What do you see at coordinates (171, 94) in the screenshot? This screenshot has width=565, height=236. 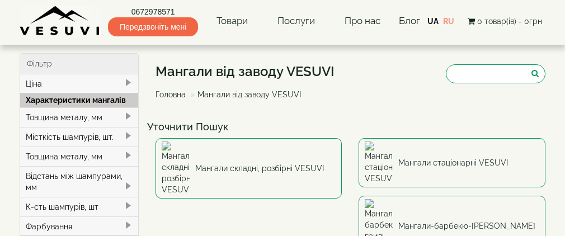 I see `a: Головна` at bounding box center [171, 94].